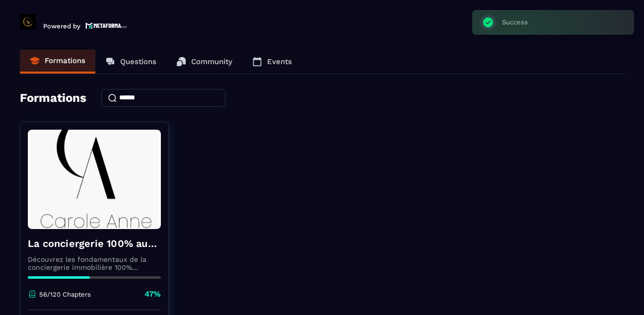 Image resolution: width=644 pixels, height=315 pixels. Describe the element at coordinates (94, 263) in the screenshot. I see `p: Découvrez les fondamentaux de la conciergerie immobilière 100% automatisée. Cette formation est c...` at that location.